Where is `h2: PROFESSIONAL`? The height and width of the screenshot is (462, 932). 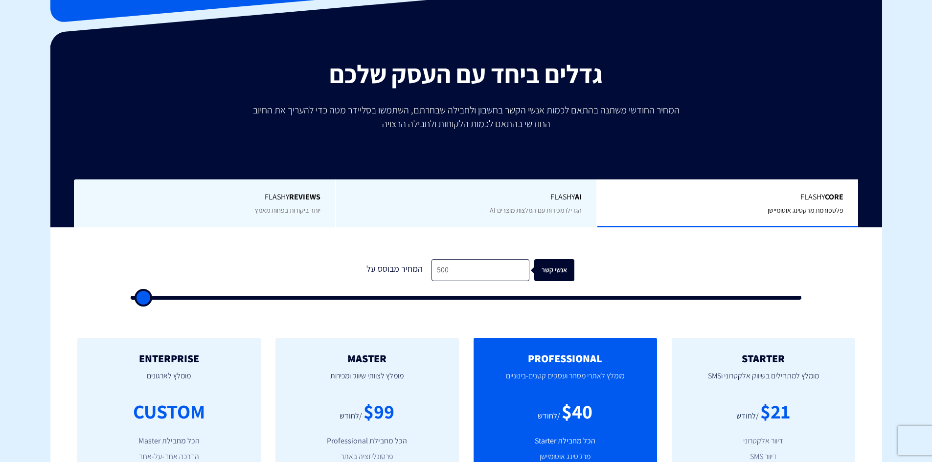 h2: PROFESSIONAL is located at coordinates (565, 358).